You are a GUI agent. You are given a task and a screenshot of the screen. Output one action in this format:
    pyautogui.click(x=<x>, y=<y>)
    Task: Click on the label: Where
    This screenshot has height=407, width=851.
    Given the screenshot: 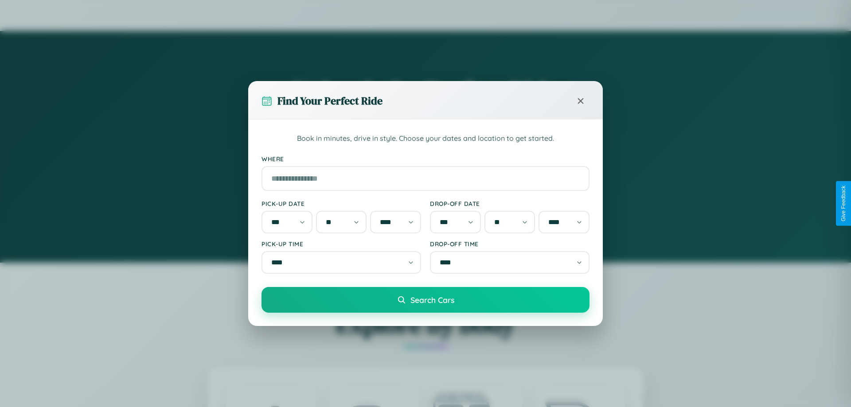 What is the action you would take?
    pyautogui.click(x=425, y=159)
    